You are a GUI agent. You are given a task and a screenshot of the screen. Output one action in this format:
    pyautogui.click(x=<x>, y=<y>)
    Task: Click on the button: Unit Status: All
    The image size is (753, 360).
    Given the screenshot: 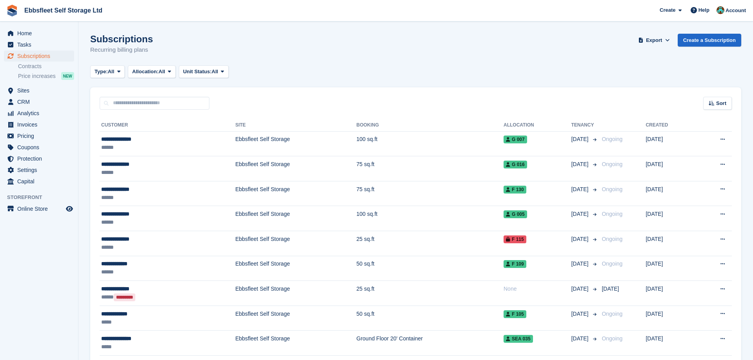 What is the action you would take?
    pyautogui.click(x=204, y=72)
    